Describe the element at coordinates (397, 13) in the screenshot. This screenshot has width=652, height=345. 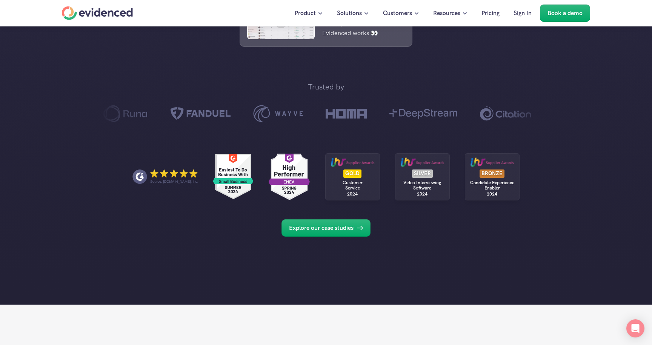
I see `p: Customers` at that location.